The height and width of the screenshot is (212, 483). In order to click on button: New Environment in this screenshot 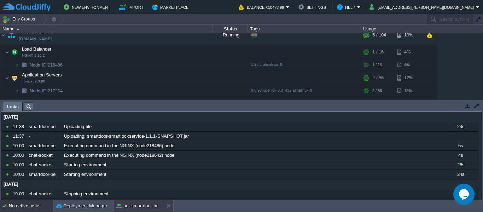, I will do `click(88, 7)`.